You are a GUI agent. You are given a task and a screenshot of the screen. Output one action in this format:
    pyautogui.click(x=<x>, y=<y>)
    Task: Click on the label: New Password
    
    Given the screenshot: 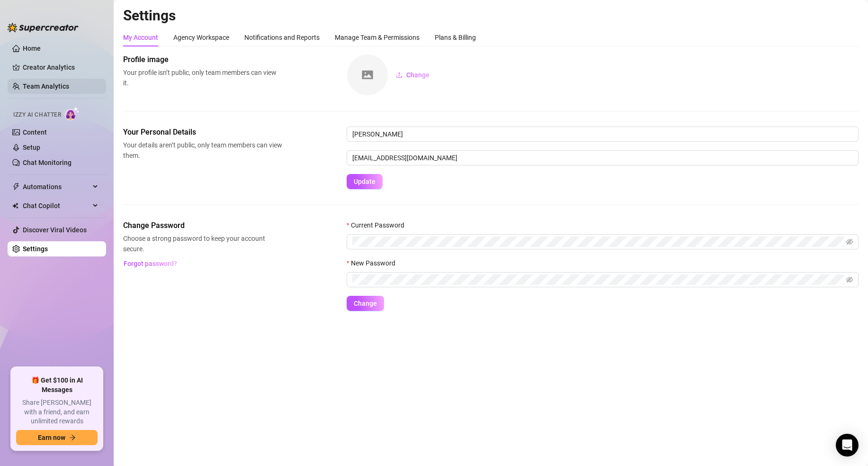 What is the action you would take?
    pyautogui.click(x=374, y=263)
    